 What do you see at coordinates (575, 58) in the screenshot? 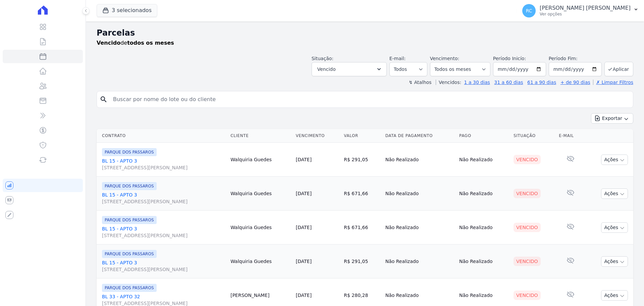
I see `label: Período Fim:` at bounding box center [575, 58].